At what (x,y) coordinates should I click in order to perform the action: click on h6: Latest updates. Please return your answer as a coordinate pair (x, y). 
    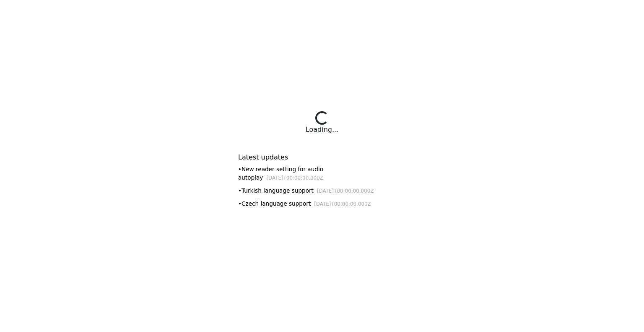
    Looking at the image, I should click on (322, 157).